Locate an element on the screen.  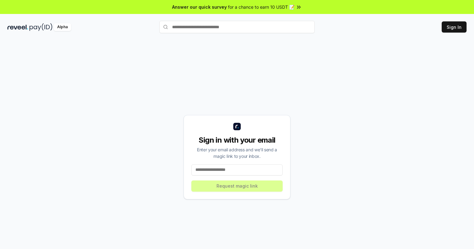
div: Enter your email address and we’ll send a magic link to your inbox. is located at coordinates (237, 153).